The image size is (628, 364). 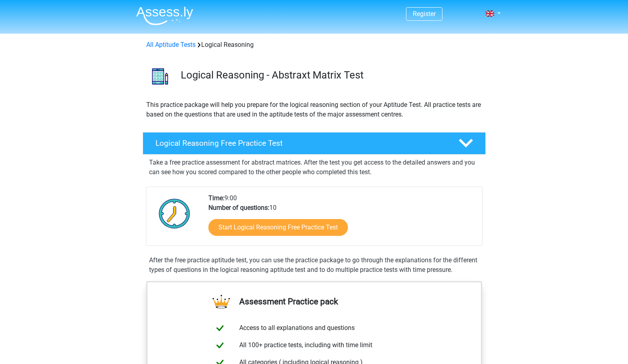 I want to click on img: Clock, so click(x=174, y=213).